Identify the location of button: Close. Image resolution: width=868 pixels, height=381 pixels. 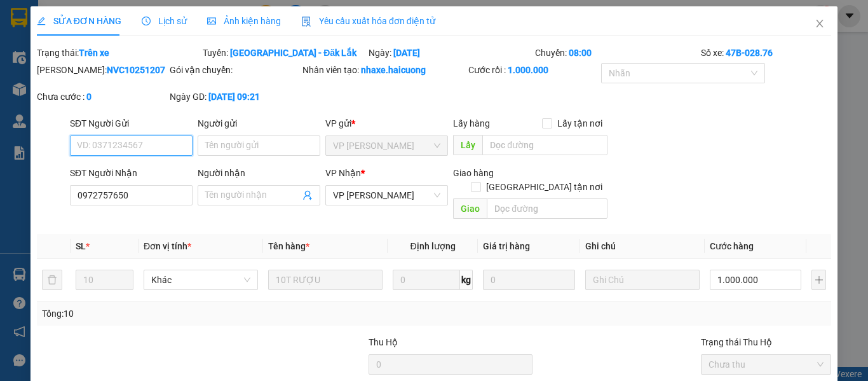
(820, 24).